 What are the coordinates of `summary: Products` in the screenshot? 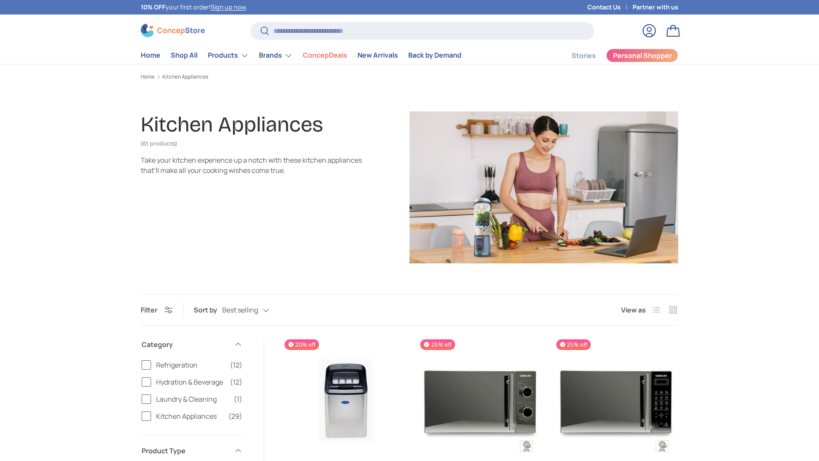 It's located at (228, 55).